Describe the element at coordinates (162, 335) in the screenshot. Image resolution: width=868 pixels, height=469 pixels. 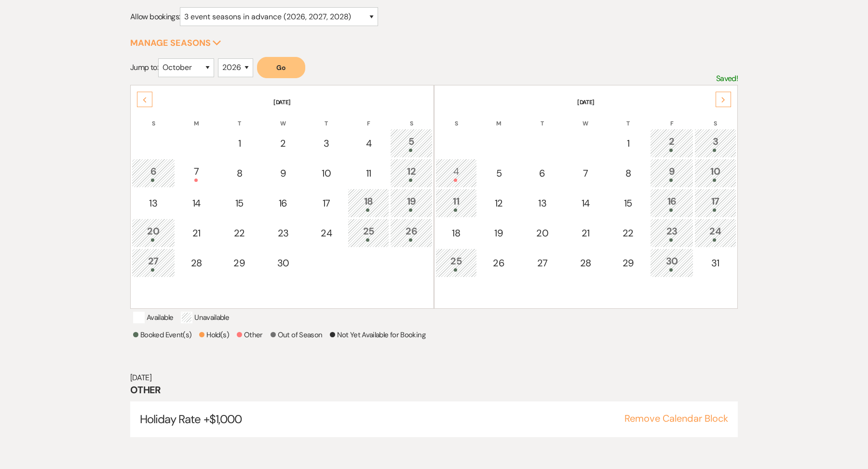
I see `p: Booked Event(s)` at that location.